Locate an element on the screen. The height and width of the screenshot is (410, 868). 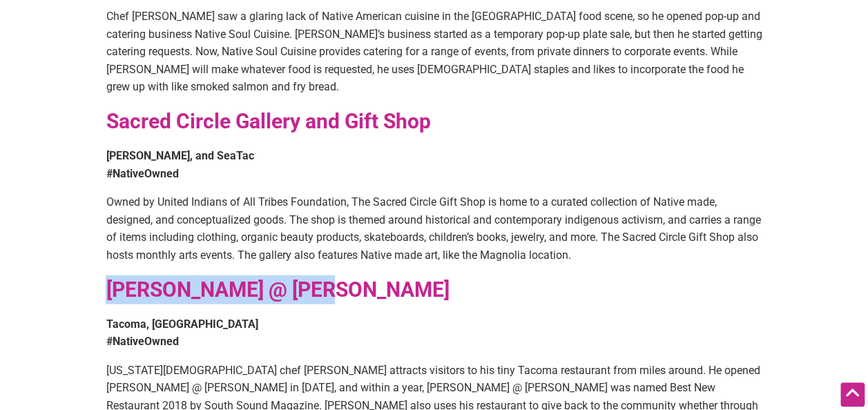
strong: Sacred Circle Gallery and Gift Shop is located at coordinates (268, 121).